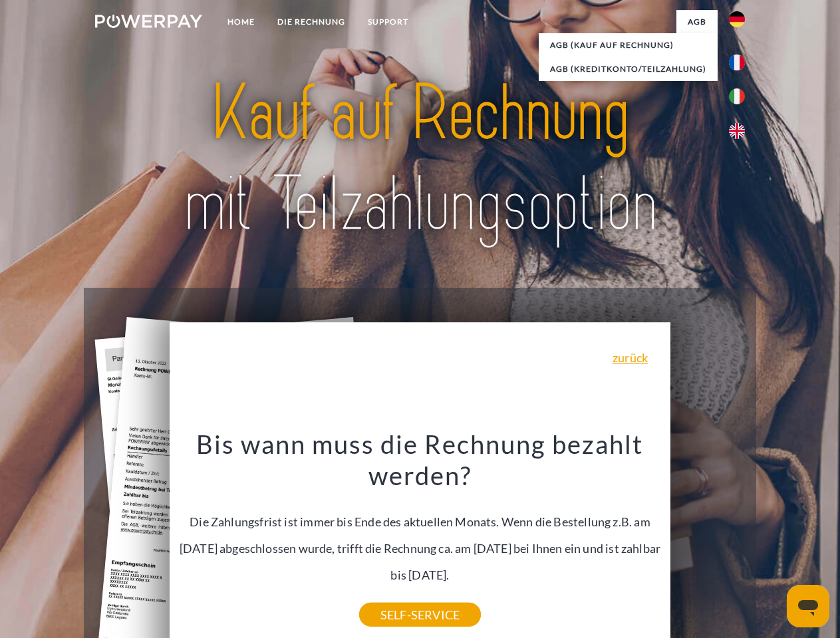  I want to click on img: en, so click(737, 131).